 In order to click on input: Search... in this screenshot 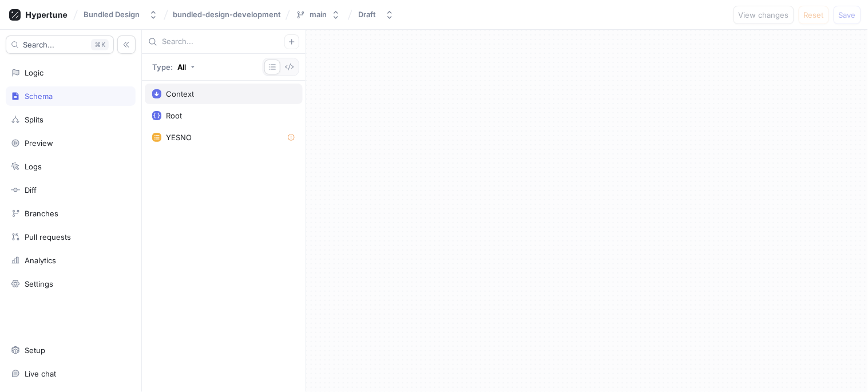, I will do `click(223, 42)`.